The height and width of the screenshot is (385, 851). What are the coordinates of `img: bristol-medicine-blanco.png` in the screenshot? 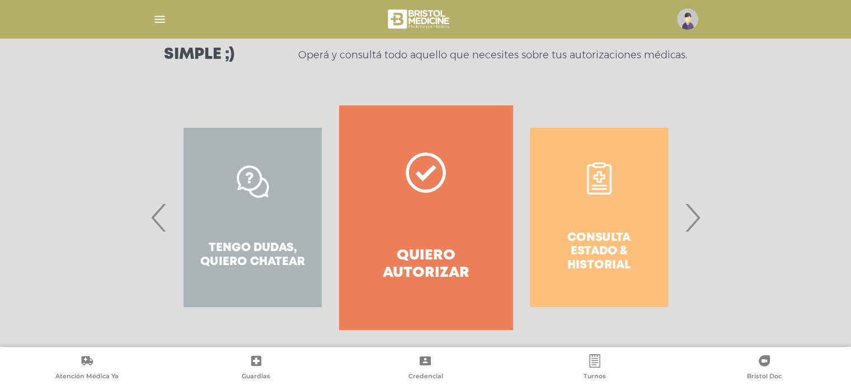 It's located at (419, 19).